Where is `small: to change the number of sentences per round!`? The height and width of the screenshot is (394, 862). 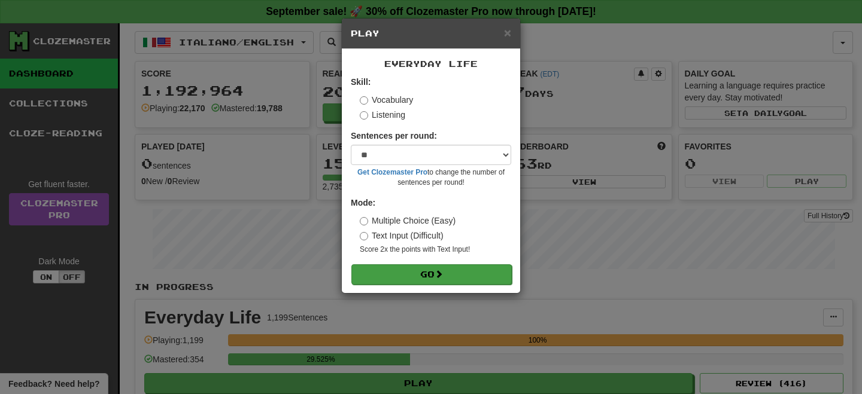 small: to change the number of sentences per round! is located at coordinates (431, 178).